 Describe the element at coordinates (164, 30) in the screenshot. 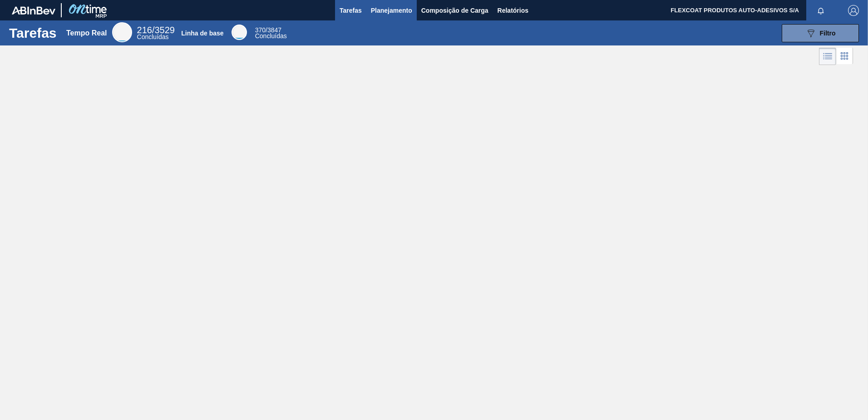

I see `font: 3529` at that location.